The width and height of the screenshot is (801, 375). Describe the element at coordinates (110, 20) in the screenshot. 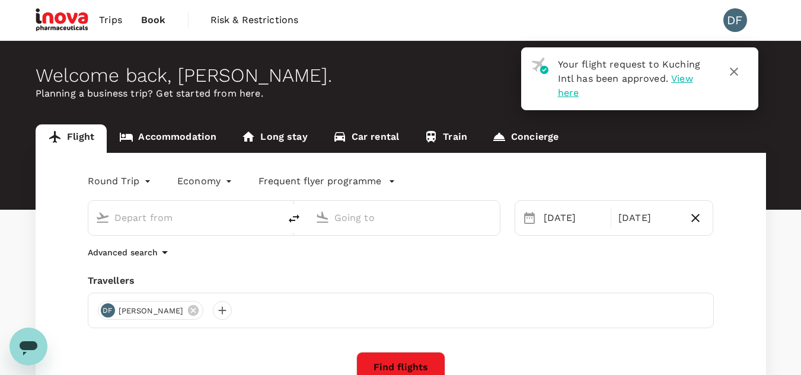

I see `span: Trips` at that location.